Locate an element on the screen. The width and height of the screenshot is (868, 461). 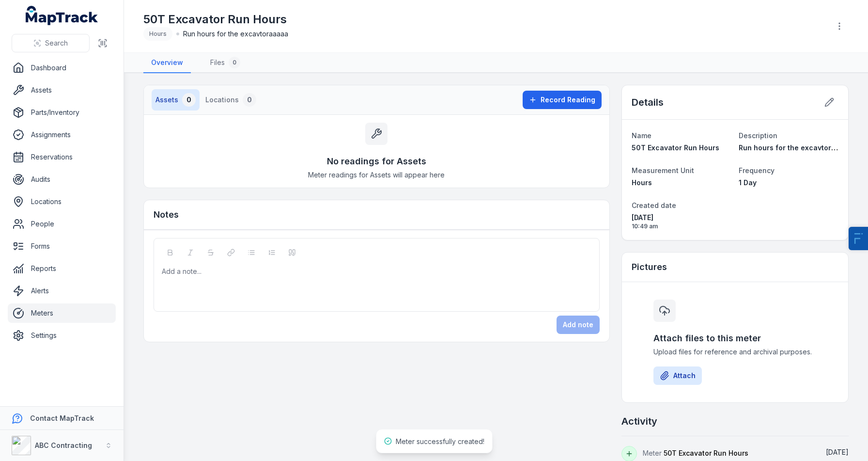
span: Meter successfully created! is located at coordinates (440, 441).